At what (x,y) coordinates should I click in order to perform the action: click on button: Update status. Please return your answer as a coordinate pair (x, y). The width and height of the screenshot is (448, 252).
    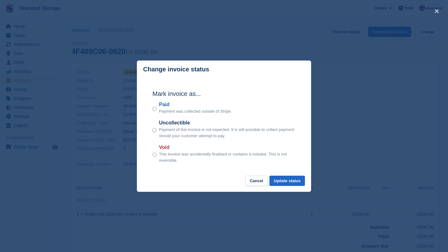
    Looking at the image, I should click on (287, 181).